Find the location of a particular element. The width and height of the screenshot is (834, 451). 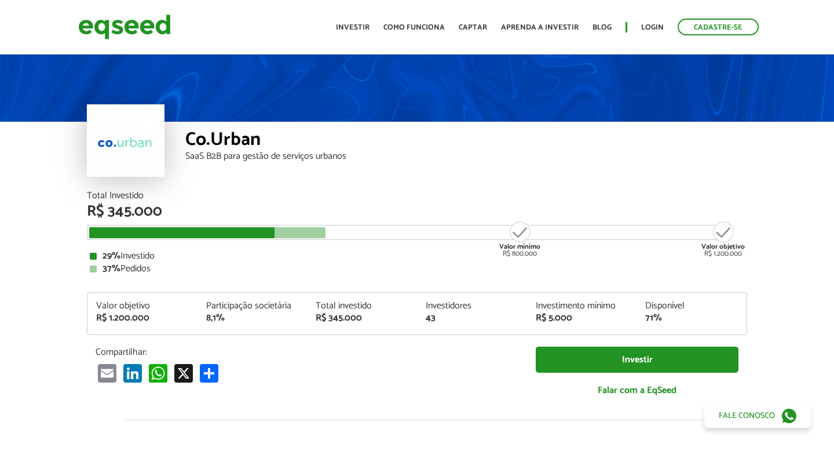

a: WhatsApp is located at coordinates (158, 373).